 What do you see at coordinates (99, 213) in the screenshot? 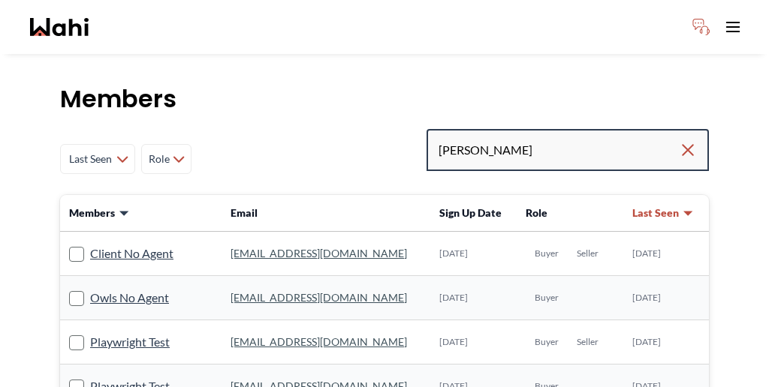
I see `button: Members` at bounding box center [99, 213].